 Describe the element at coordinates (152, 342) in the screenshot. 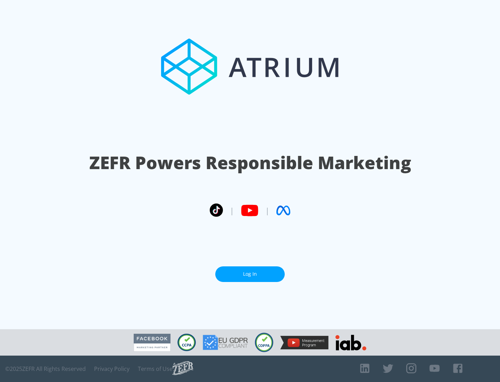

I see `img: Facebook Marketing Partner` at that location.